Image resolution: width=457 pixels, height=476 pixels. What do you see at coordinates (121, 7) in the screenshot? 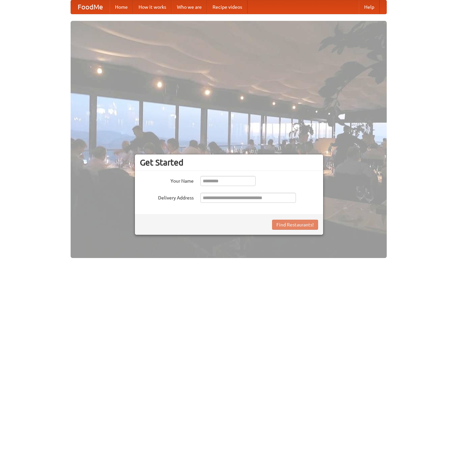
I see `a: Home` at bounding box center [121, 7].